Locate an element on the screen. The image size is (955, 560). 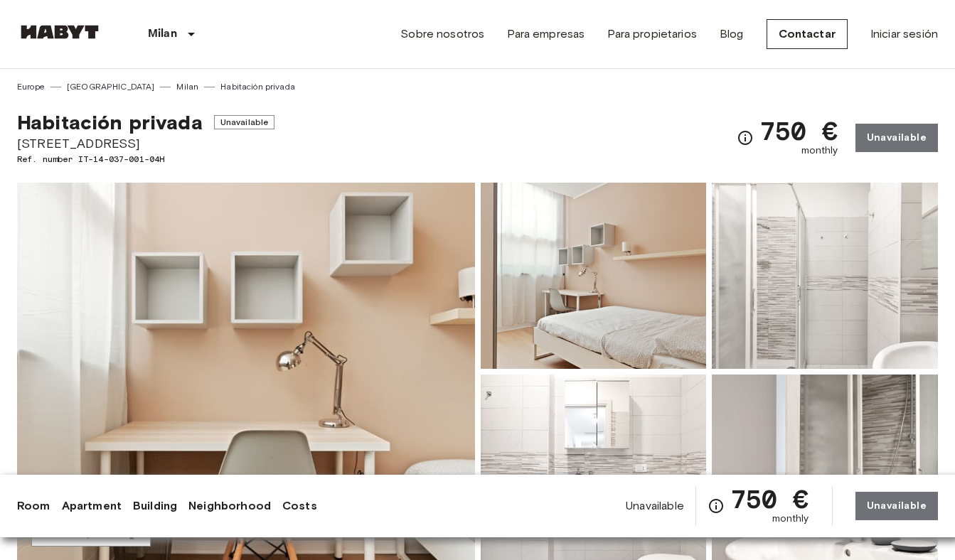
span: Ref. number IT-14-037-001-04H is located at coordinates (146, 159).